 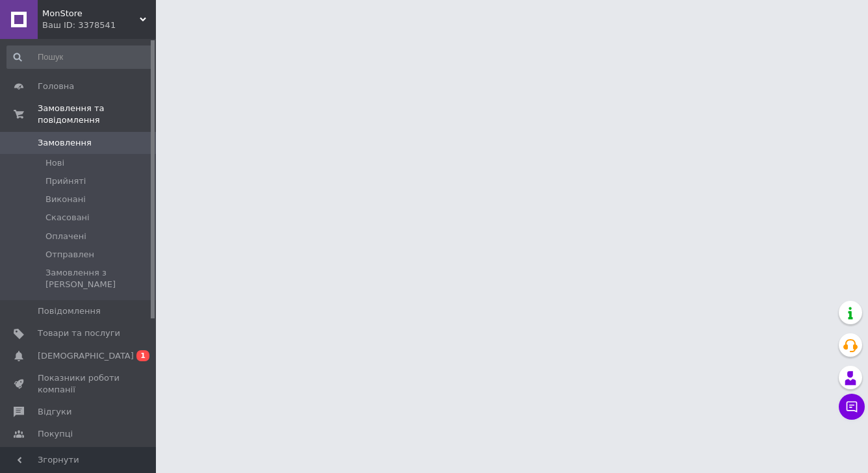 What do you see at coordinates (851, 406) in the screenshot?
I see `button: Чат з покупцем` at bounding box center [851, 406].